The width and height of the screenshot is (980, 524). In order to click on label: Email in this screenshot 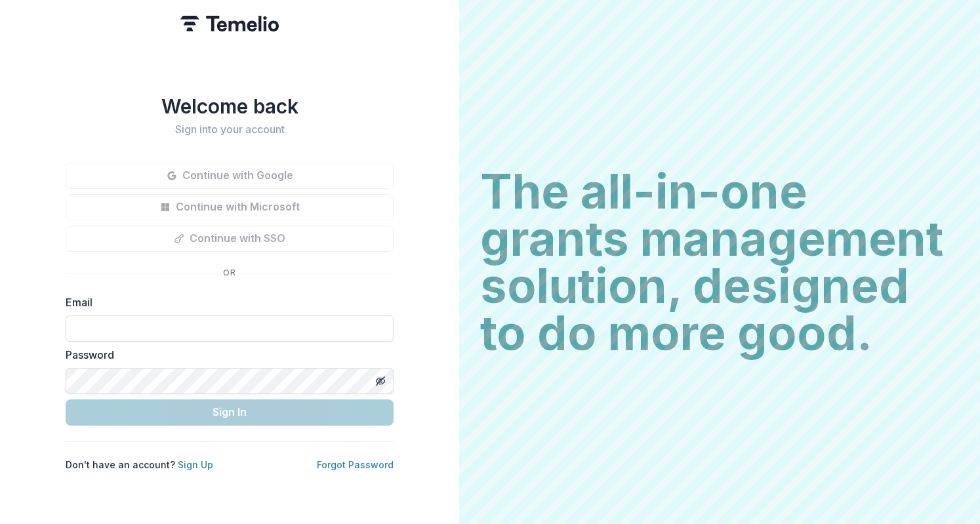, I will do `click(225, 303)`.